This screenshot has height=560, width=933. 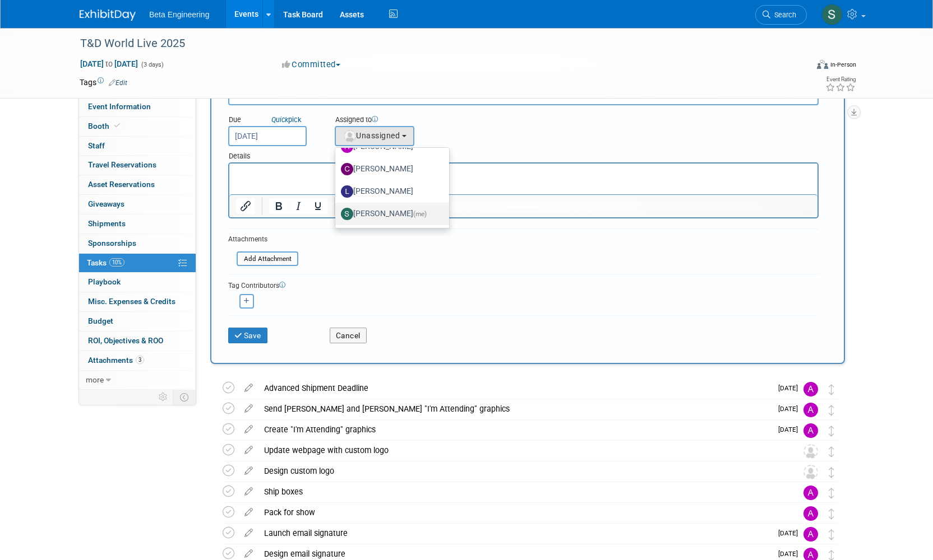 What do you see at coordinates (185, 397) in the screenshot?
I see `td: Toggle Event Tabs` at bounding box center [185, 397].